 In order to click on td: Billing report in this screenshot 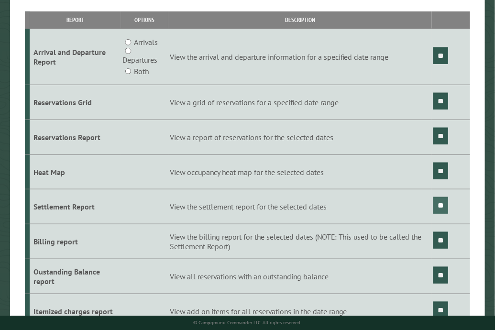, I will do `click(75, 242)`.